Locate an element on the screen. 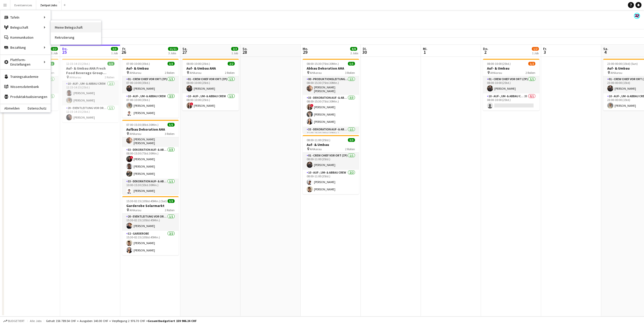 The image size is (644, 325). span: 12:15-14:15 (2Std.) is located at coordinates (78, 63).